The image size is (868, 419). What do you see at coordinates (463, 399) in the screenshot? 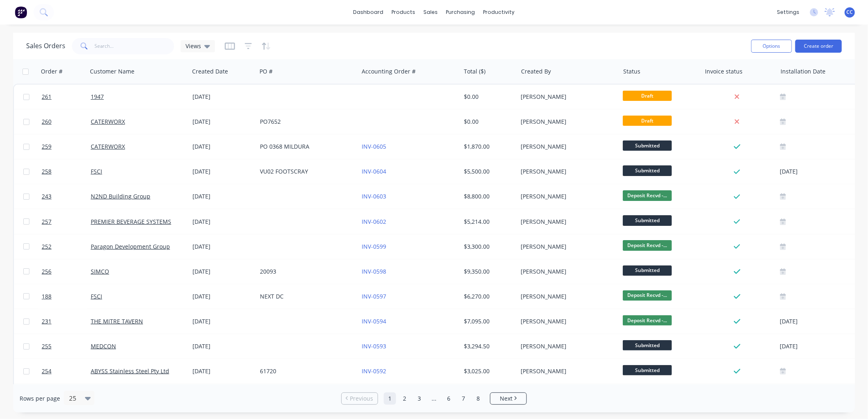
I see `a: Page 7` at bounding box center [463, 399].